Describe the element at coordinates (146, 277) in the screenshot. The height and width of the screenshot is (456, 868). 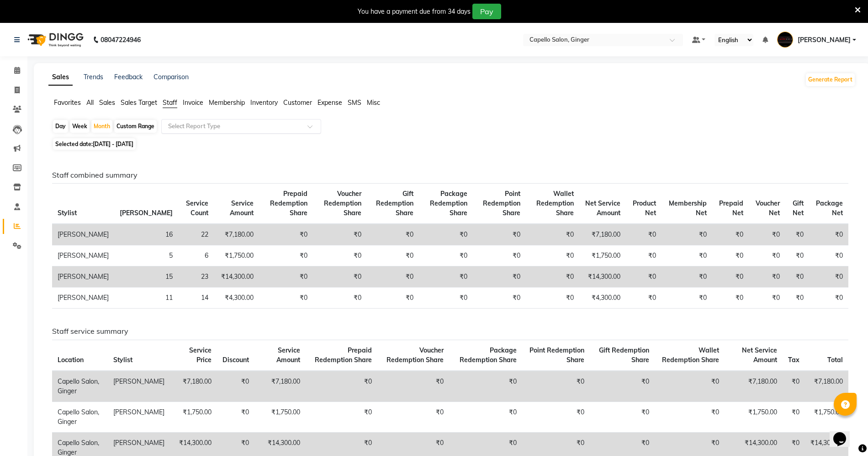
I see `td: 15` at that location.